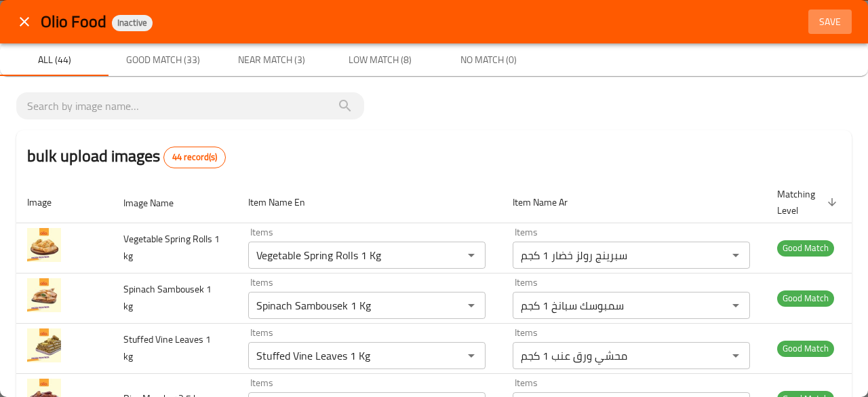 The height and width of the screenshot is (397, 868). What do you see at coordinates (830, 22) in the screenshot?
I see `button: Save` at bounding box center [830, 22].